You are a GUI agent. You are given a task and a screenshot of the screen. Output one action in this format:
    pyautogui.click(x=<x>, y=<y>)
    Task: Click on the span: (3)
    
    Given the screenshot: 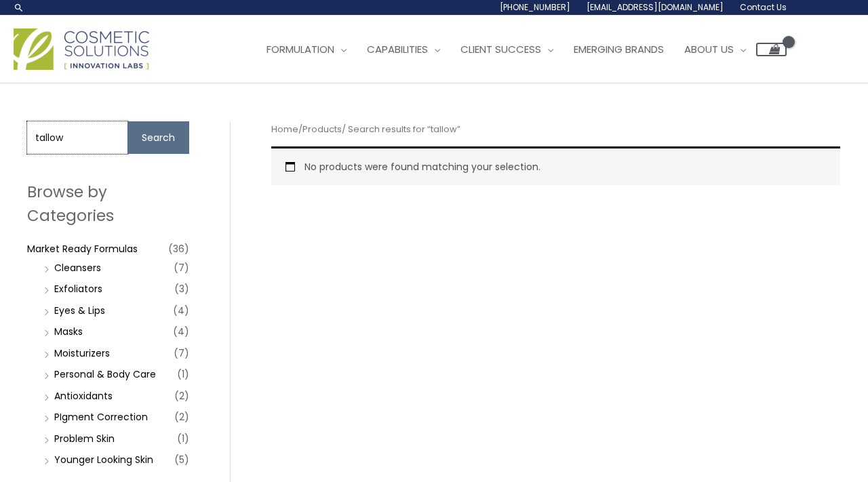 What is the action you would take?
    pyautogui.click(x=182, y=289)
    